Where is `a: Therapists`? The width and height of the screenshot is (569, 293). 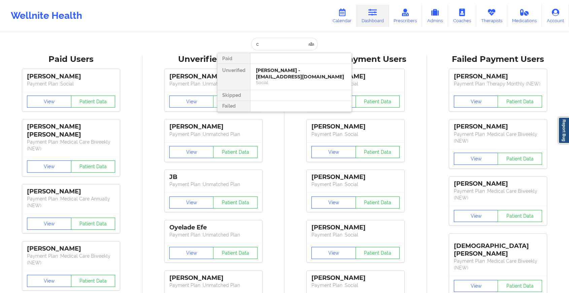
a: Therapists is located at coordinates (492, 16).